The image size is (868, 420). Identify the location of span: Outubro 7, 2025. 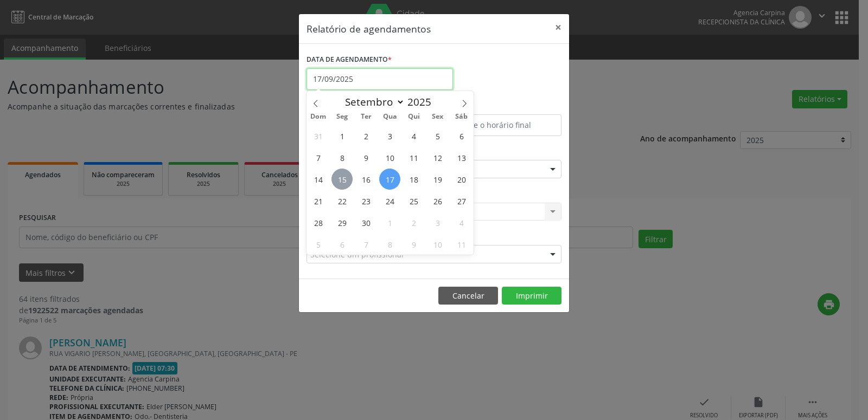
(366, 244).